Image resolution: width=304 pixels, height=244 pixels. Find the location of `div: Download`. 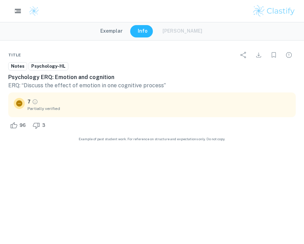

div: Download is located at coordinates (259, 55).